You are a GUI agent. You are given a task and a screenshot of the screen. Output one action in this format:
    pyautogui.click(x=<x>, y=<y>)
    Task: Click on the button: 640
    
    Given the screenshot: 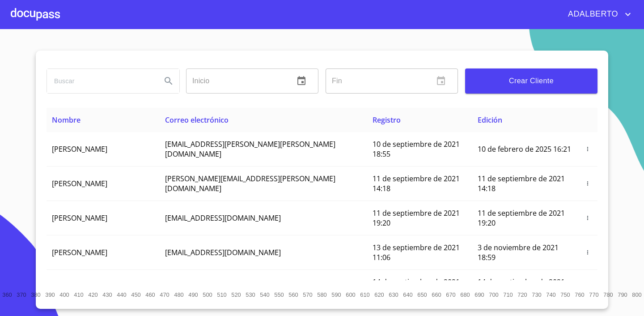 What is the action you would take?
    pyautogui.click(x=408, y=295)
    